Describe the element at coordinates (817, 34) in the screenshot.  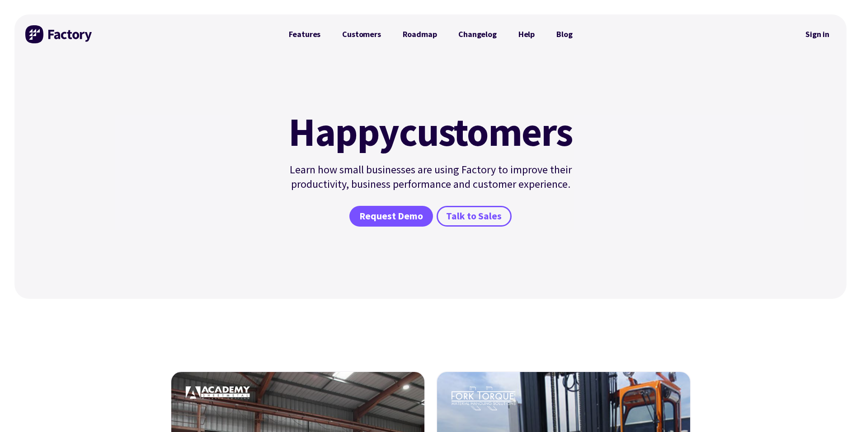
I see `a: Sign in` at that location.